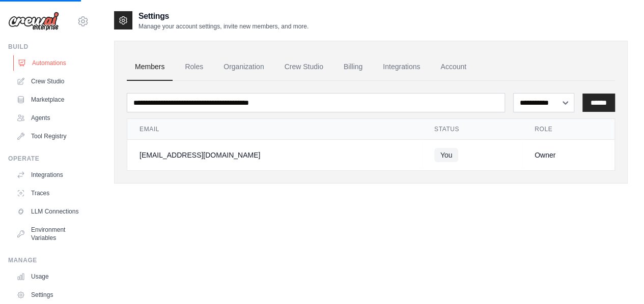 This screenshot has width=644, height=304. What do you see at coordinates (353, 67) in the screenshot?
I see `a: Billing` at bounding box center [353, 67].